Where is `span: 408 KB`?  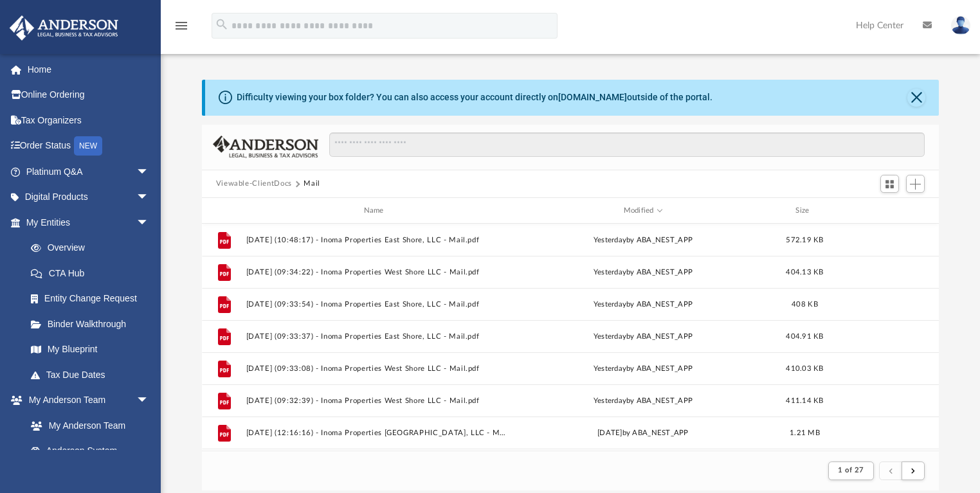
span: 408 KB is located at coordinates (805, 304).